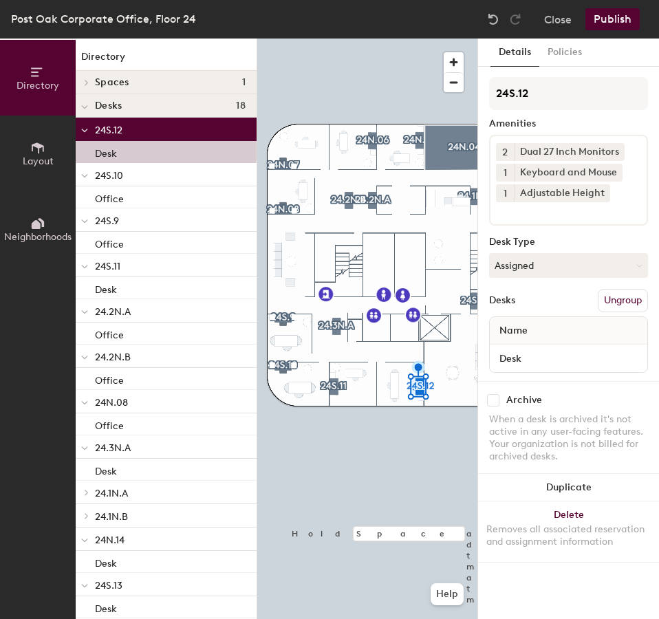 This screenshot has height=619, width=659. Describe the element at coordinates (568, 358) in the screenshot. I see `input: Unnamed desk` at that location.